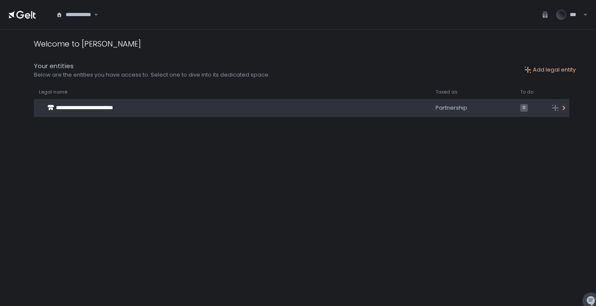 This screenshot has width=596, height=306. I want to click on button: Add legal entity, so click(550, 70).